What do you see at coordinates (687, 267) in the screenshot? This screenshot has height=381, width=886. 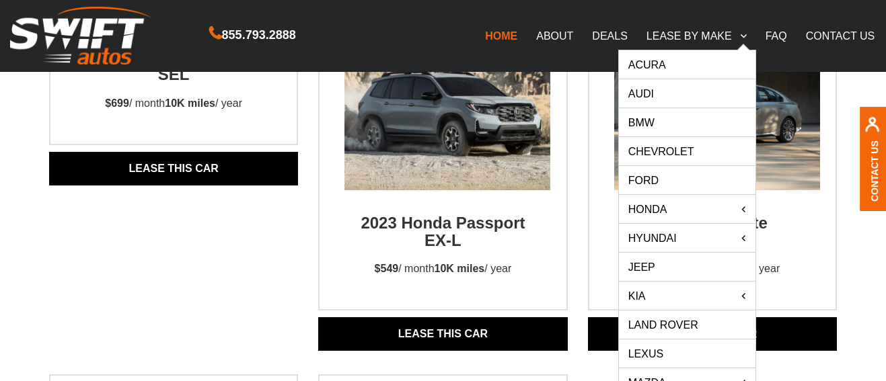 I see `a: Jeep` at bounding box center [687, 267].